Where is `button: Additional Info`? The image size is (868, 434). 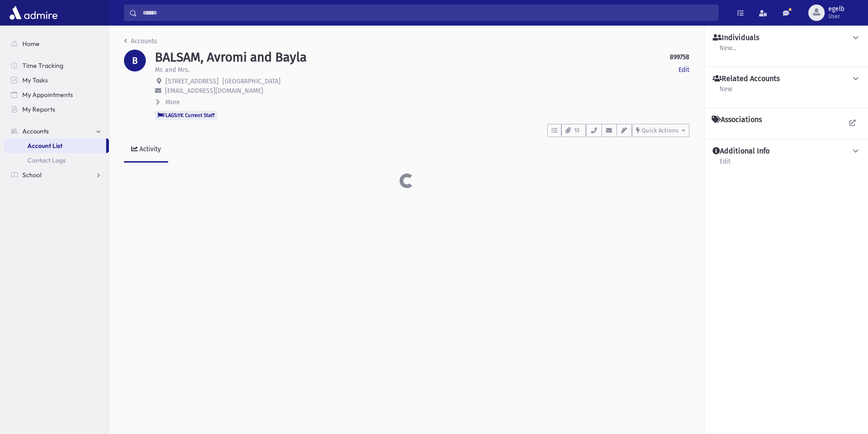 button: Additional Info is located at coordinates (786, 151).